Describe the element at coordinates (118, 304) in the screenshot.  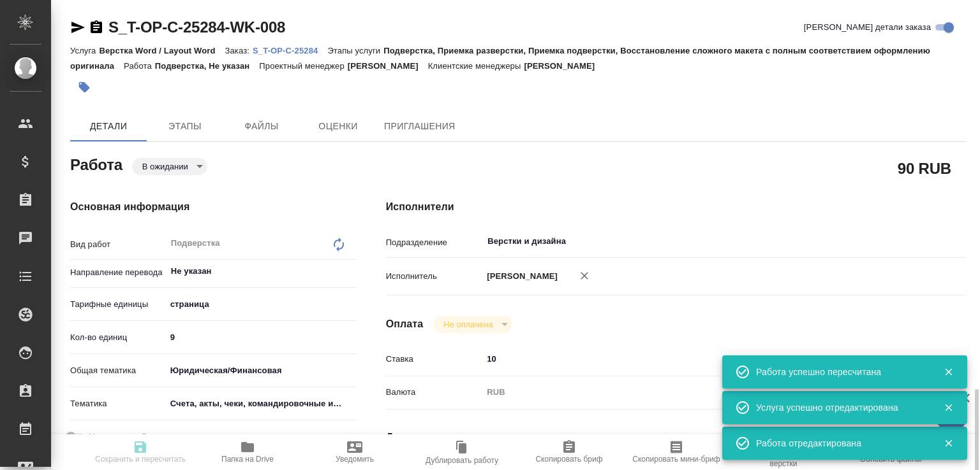
I see `p: Тарифные единицы` at that location.